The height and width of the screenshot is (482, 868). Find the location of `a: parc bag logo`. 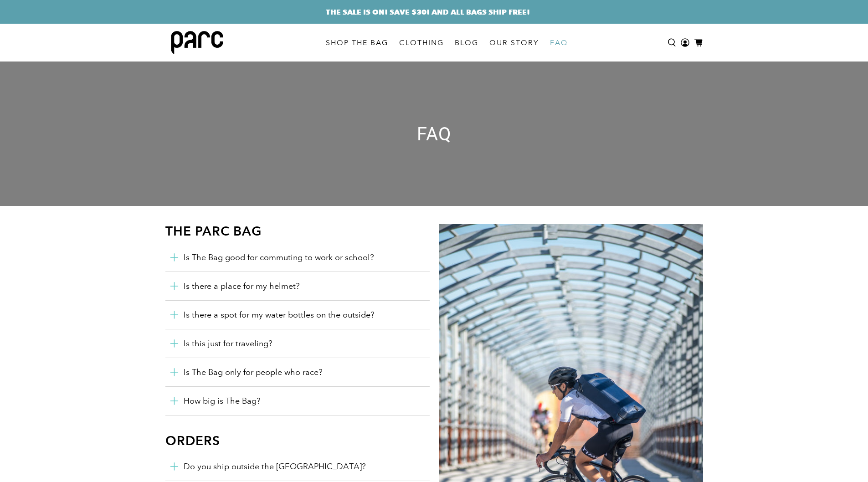

a: parc bag logo is located at coordinates (197, 42).